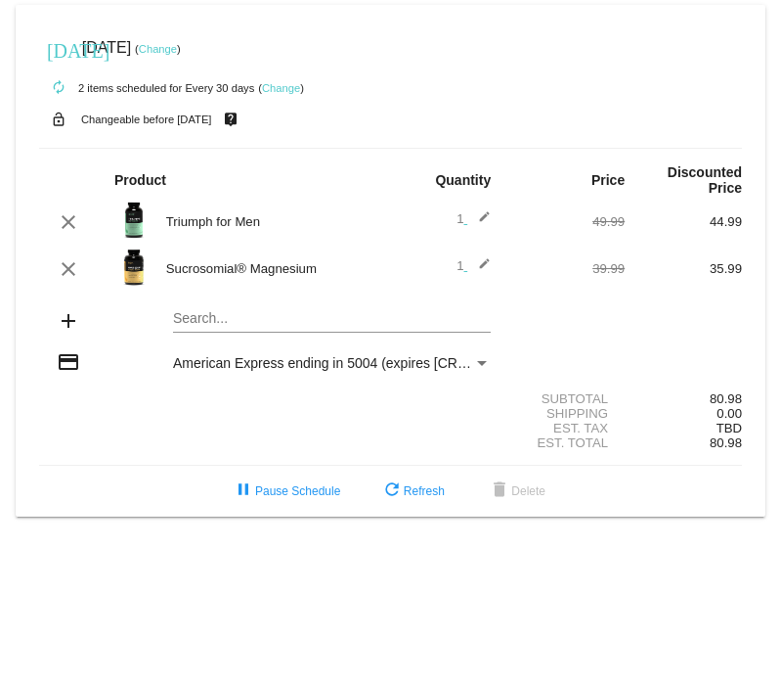  What do you see at coordinates (516, 491) in the screenshot?
I see `button: Delete` at bounding box center [516, 491].